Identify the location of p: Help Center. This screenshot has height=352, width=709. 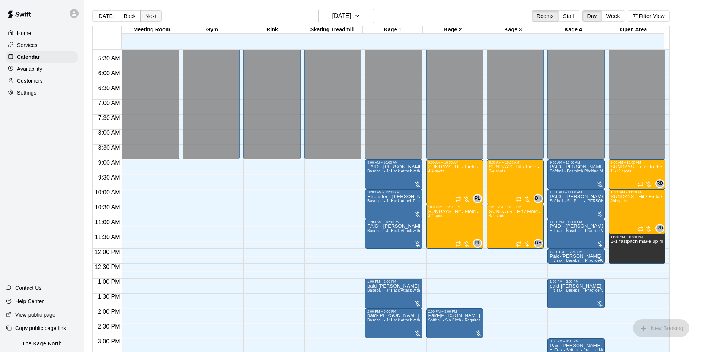
(29, 301).